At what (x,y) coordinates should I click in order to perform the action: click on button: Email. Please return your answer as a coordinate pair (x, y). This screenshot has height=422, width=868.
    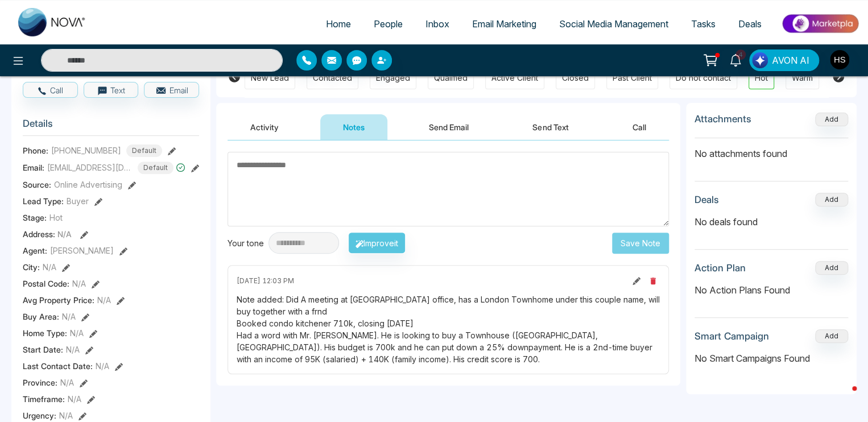
    Looking at the image, I should click on (171, 90).